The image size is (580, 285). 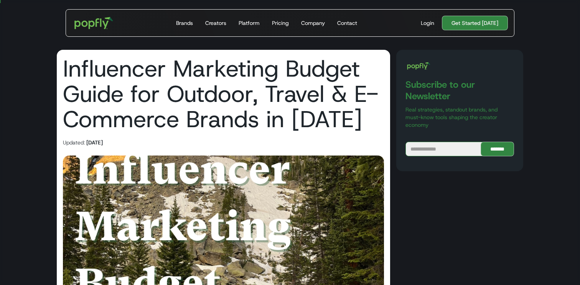 I want to click on div: Brands, so click(x=184, y=23).